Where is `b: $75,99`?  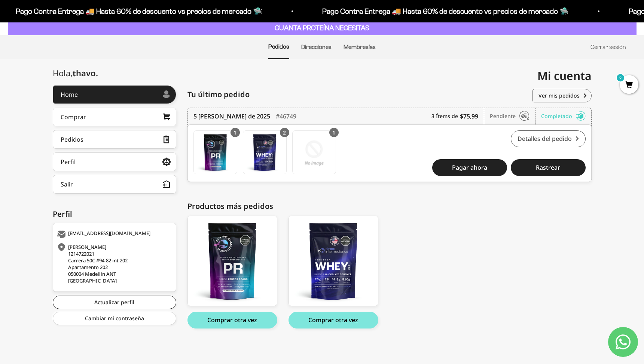
b: $75,99 is located at coordinates (469, 116).